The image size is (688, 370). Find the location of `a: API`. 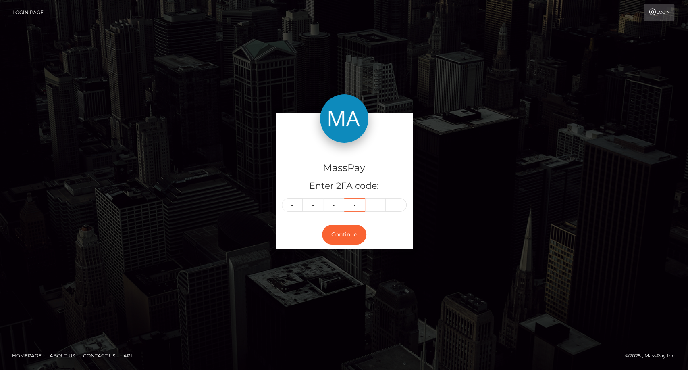

a: API is located at coordinates (128, 355).